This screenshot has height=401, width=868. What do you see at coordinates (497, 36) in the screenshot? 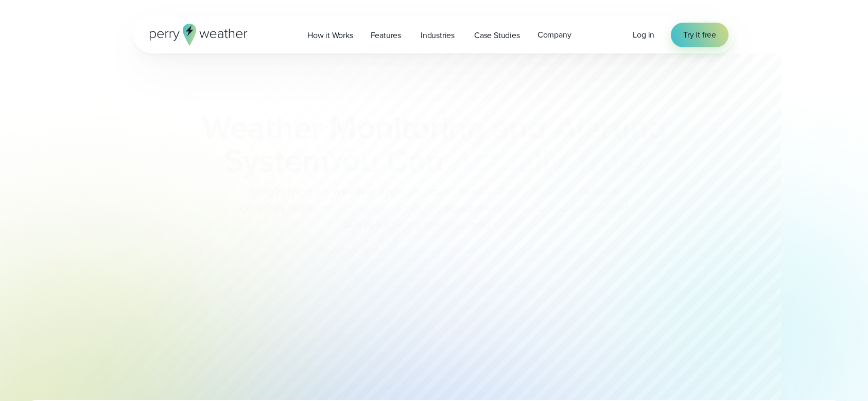
I see `span: Case Studies` at bounding box center [497, 36].